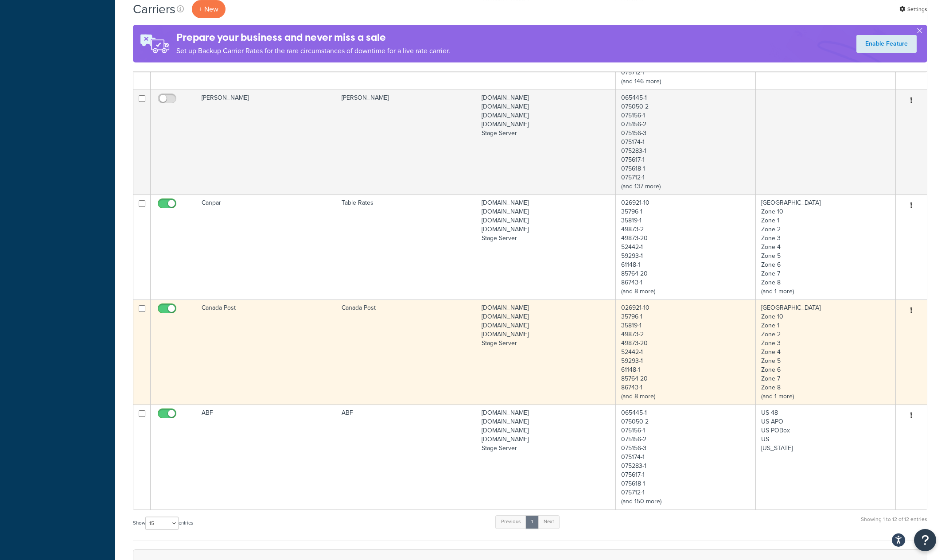 The width and height of the screenshot is (945, 560). What do you see at coordinates (266, 247) in the screenshot?
I see `td: Canpar` at bounding box center [266, 247].